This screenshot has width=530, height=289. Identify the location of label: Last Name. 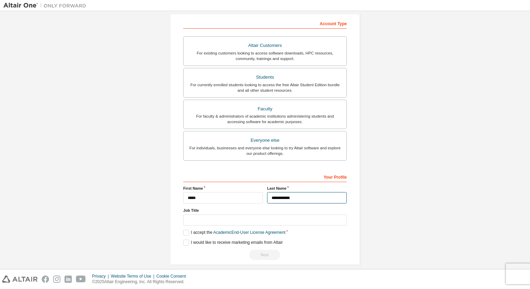
(307, 188).